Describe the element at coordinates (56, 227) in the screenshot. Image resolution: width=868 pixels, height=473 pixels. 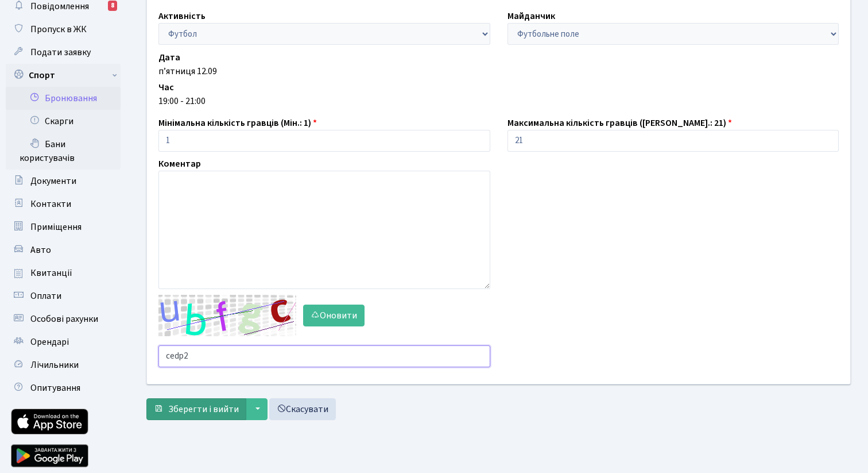
I see `span: Приміщення` at that location.